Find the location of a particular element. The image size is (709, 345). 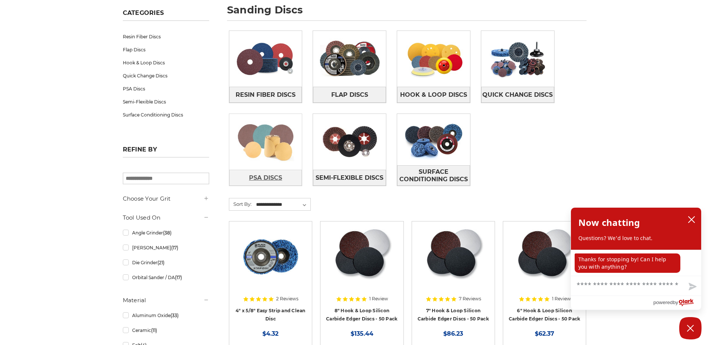

img: Flap Discs is located at coordinates (349, 59).